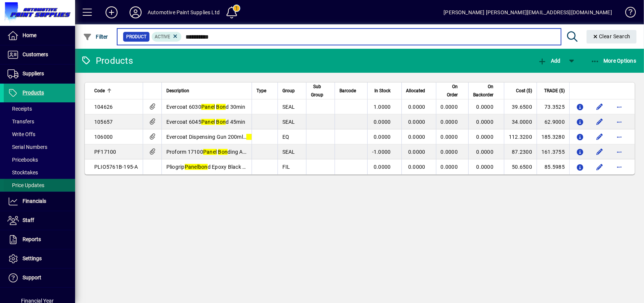  What do you see at coordinates (286, 166) in the screenshot?
I see `span: FIL` at bounding box center [286, 166].